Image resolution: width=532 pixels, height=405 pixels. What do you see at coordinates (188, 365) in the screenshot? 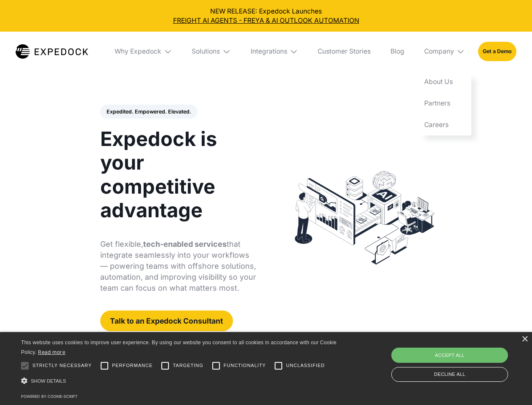
I see `span: Targeting` at bounding box center [188, 365].